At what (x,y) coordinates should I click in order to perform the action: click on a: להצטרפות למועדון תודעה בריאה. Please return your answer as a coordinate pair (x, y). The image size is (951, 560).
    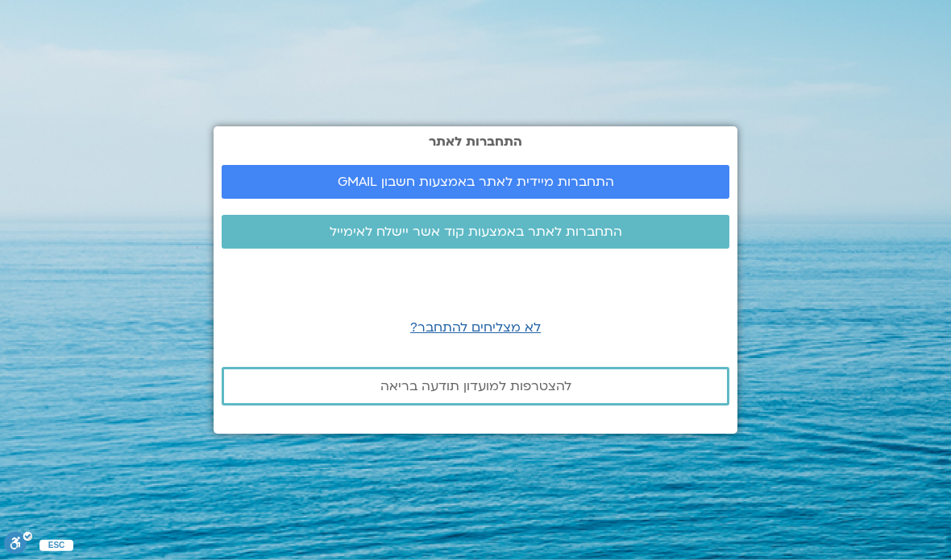
    Looking at the image, I should click on (475, 386).